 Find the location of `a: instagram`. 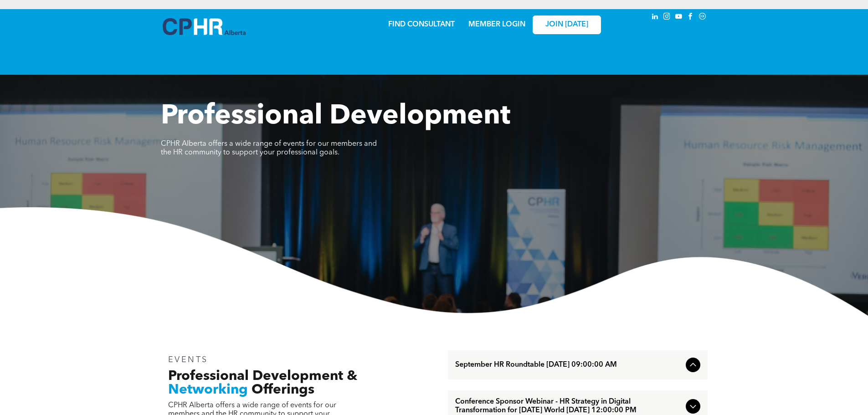

a: instagram is located at coordinates (667, 17).